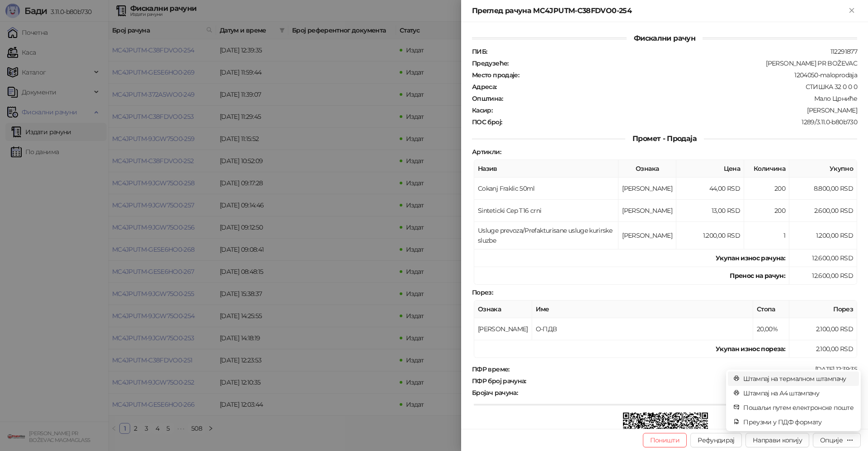  Describe the element at coordinates (487, 122) in the screenshot. I see `strong: ПОС број :` at that location.